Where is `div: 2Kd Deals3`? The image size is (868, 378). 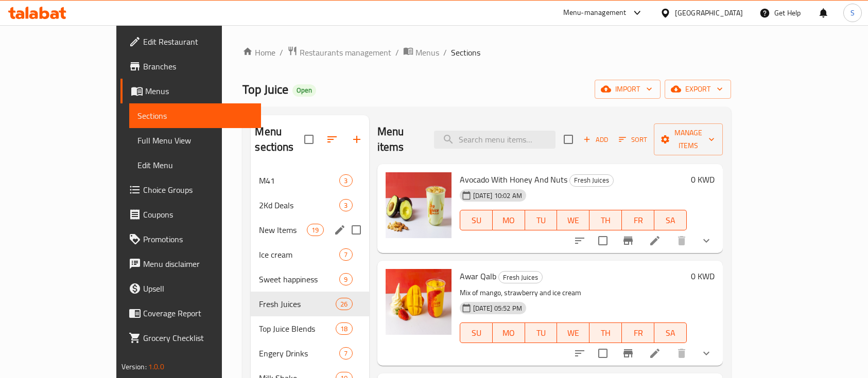 div: 2Kd Deals3 is located at coordinates (309, 205).